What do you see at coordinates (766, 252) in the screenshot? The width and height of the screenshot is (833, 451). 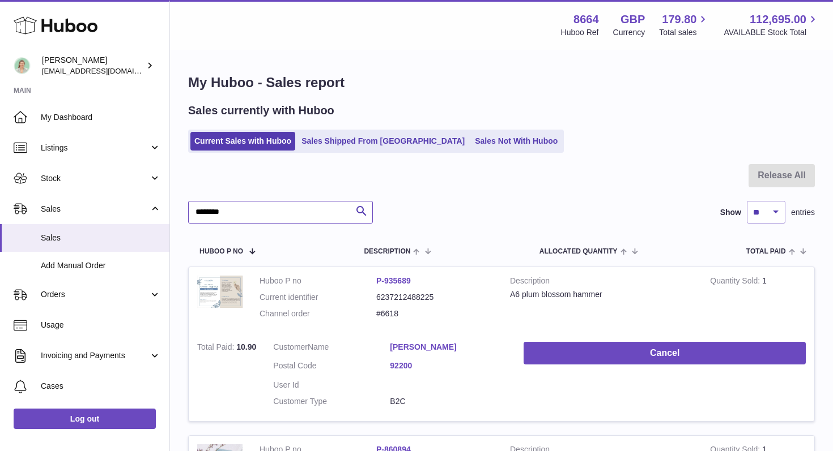 I see `span: Total paid` at bounding box center [766, 252].